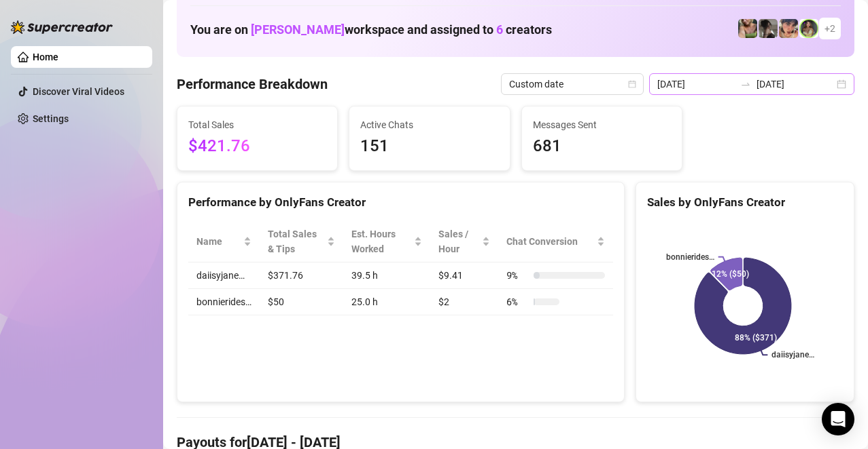  I want to click on text: daiisyjane…, so click(793, 355).